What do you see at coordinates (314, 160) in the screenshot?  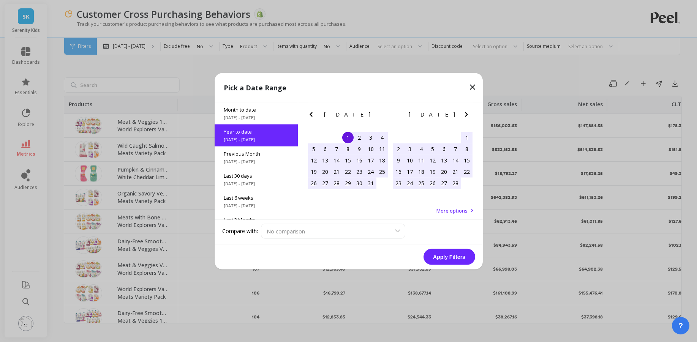 I see `div: Choose Sunday, January 12th, 2025` at bounding box center [314, 160].